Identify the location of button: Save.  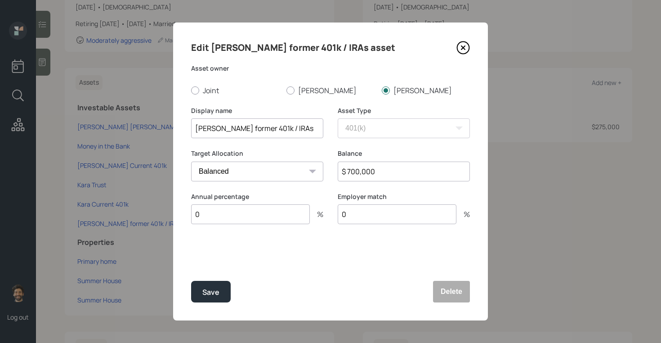
(211, 291).